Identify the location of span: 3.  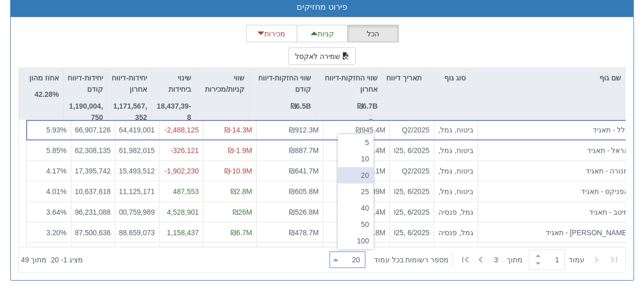
(500, 260).